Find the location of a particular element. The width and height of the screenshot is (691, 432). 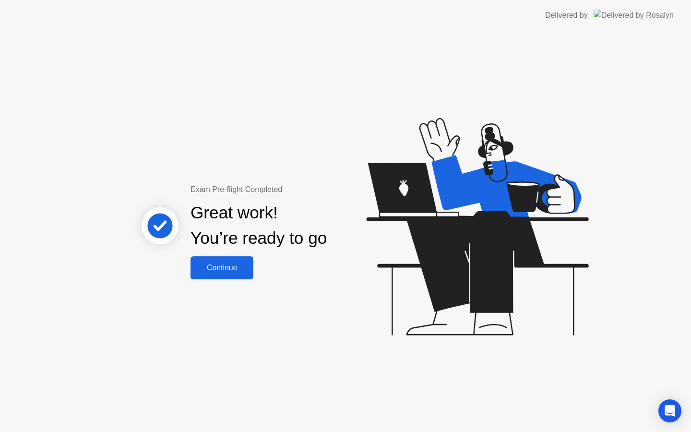

div: Open Intercom Messenger is located at coordinates (670, 411).